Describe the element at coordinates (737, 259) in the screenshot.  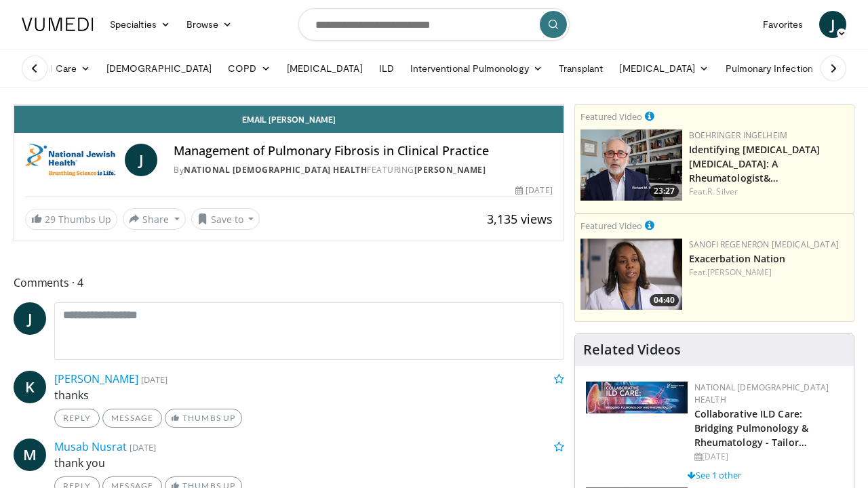
I see `a: Exacerbation Nation` at that location.